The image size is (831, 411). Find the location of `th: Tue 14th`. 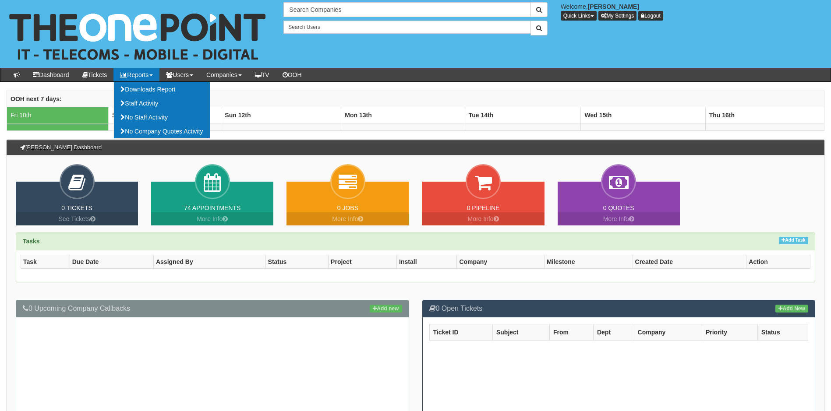

th: Tue 14th is located at coordinates (523, 115).